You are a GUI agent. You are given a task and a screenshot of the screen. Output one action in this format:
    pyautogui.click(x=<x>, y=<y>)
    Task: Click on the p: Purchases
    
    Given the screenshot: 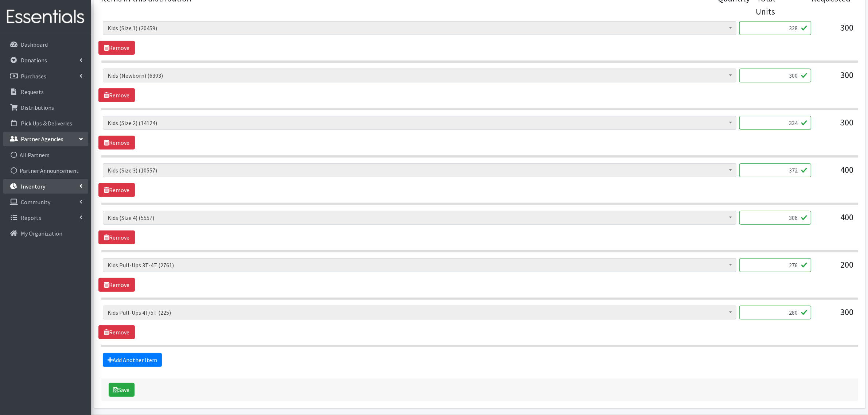 What is the action you would take?
    pyautogui.click(x=34, y=76)
    